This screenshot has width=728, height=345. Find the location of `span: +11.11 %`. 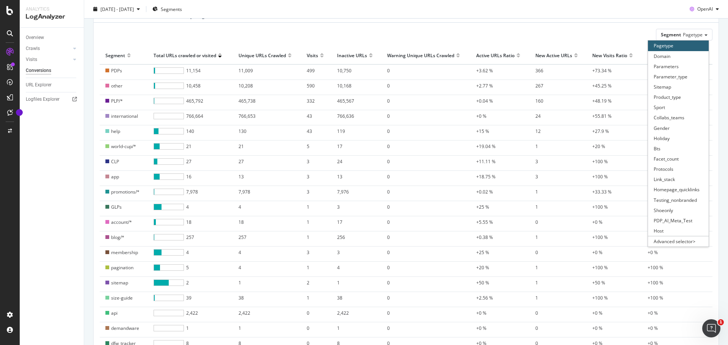

span: +11.11 % is located at coordinates (485, 161).